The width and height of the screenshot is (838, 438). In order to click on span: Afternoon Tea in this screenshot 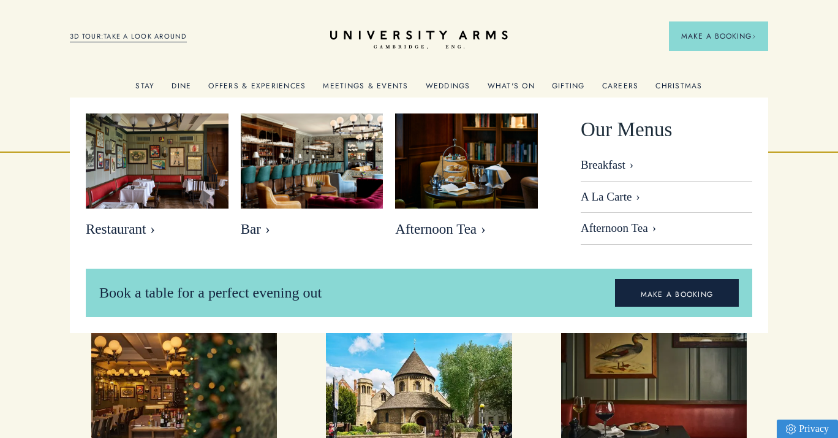, I will do `click(466, 229)`.